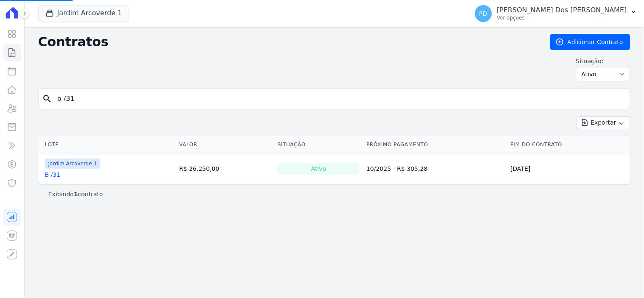 This screenshot has height=298, width=644. I want to click on span: PD, so click(483, 14).